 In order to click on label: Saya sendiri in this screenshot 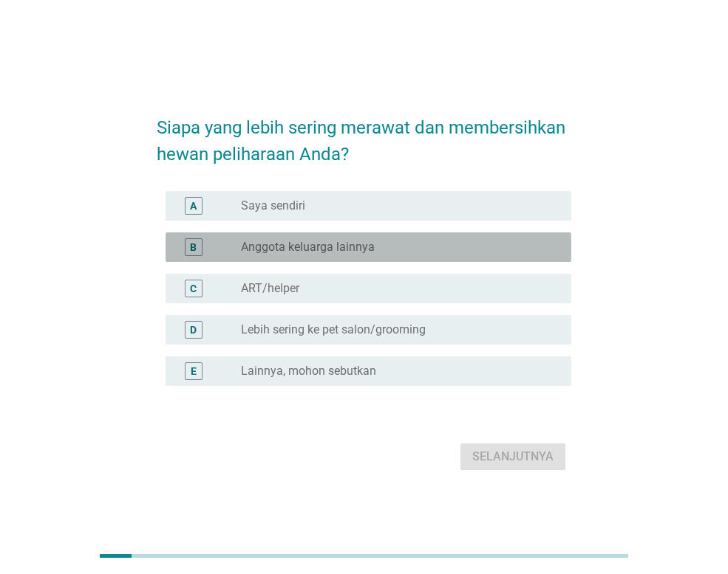, I will do `click(273, 206)`.